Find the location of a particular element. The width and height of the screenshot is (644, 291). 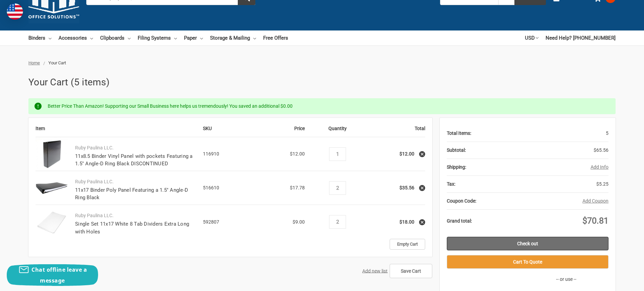

strong: Grand total: is located at coordinates (459, 221).